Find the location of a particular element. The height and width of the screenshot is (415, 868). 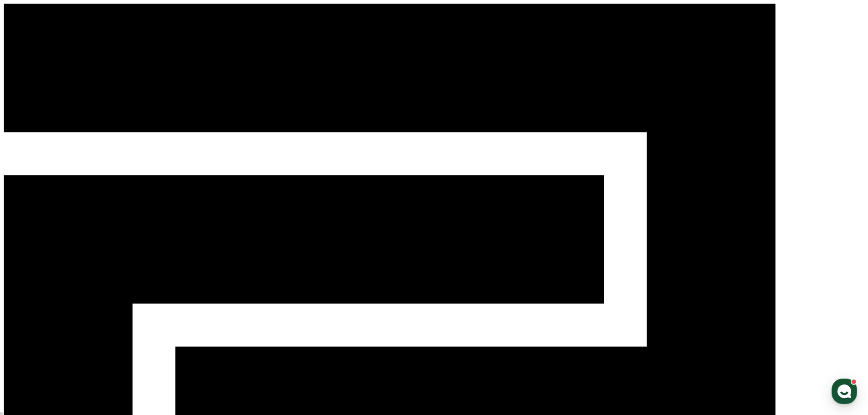

span: 대화 is located at coordinates (89, 307).